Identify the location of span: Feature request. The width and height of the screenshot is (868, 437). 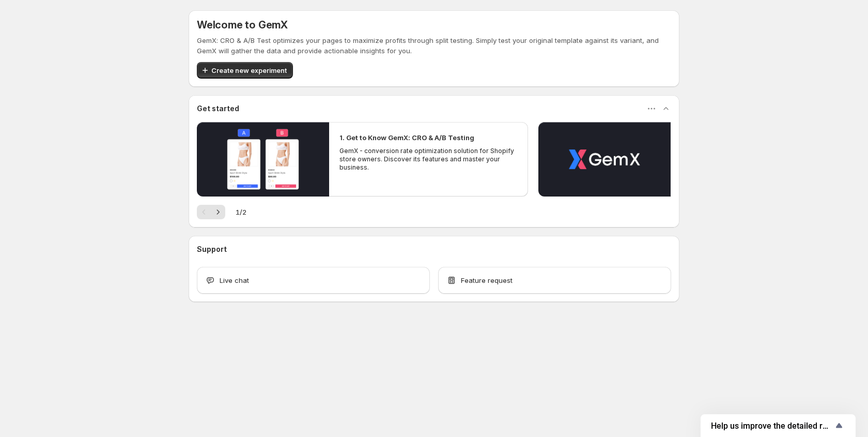
(487, 280).